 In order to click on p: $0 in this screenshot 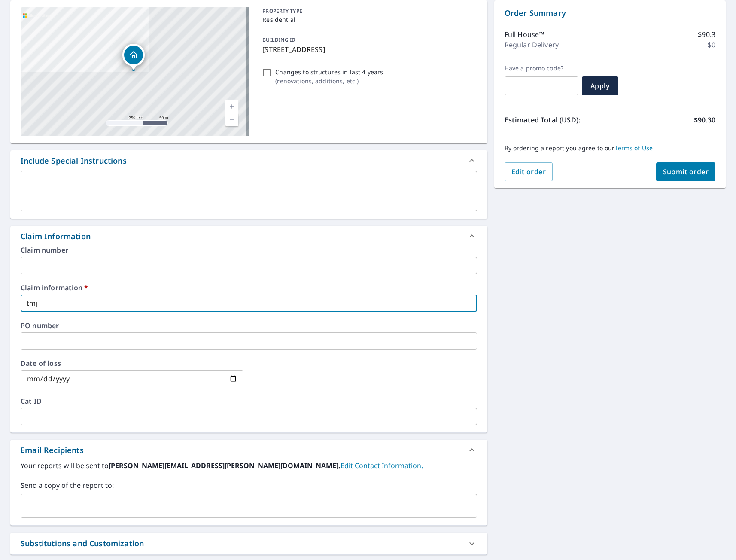, I will do `click(712, 44)`.